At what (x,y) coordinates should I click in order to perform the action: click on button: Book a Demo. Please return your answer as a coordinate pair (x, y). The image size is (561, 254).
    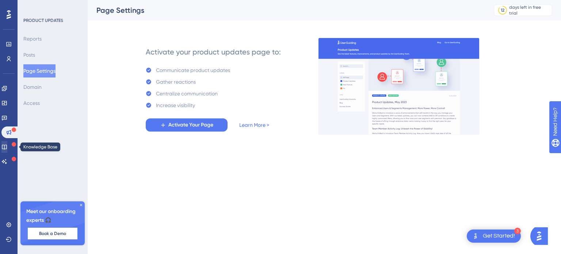
    Looking at the image, I should click on (53, 233).